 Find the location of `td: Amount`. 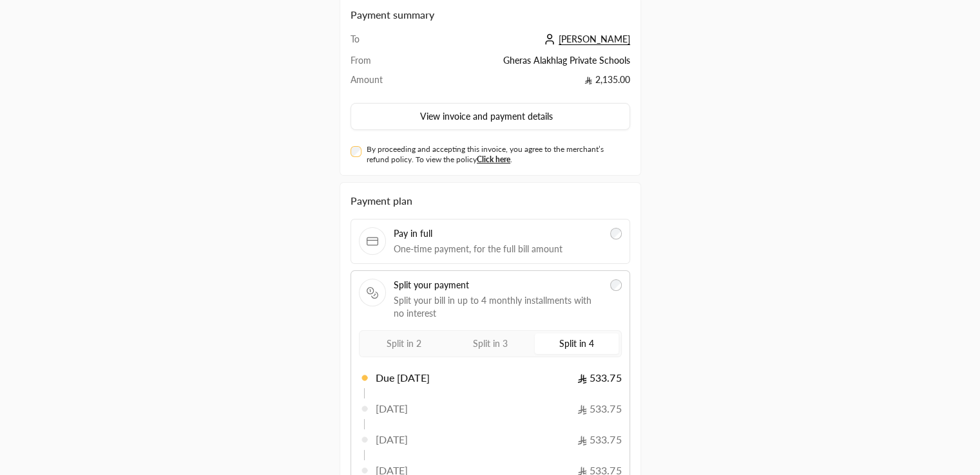

td: Amount is located at coordinates (379, 83).